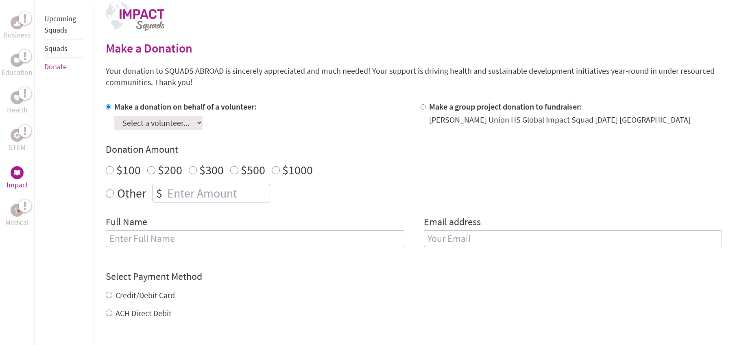 This screenshot has width=735, height=345. I want to click on a: Squads, so click(56, 48).